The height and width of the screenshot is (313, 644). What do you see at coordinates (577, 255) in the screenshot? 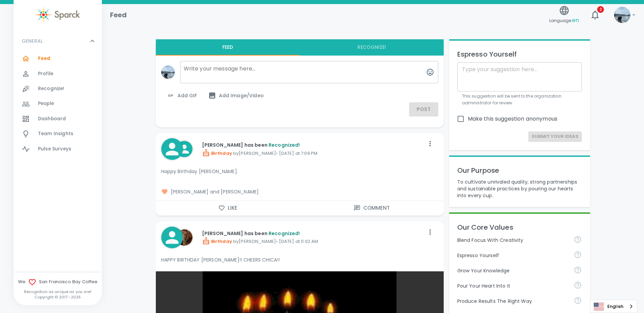
I see `svg: Share your voice and your ideas` at bounding box center [577, 255].